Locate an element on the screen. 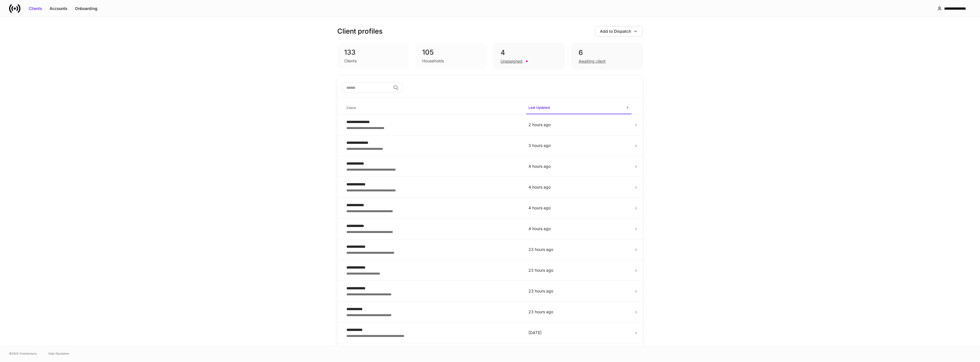 The image size is (980, 362). div: Accounts is located at coordinates (58, 8).